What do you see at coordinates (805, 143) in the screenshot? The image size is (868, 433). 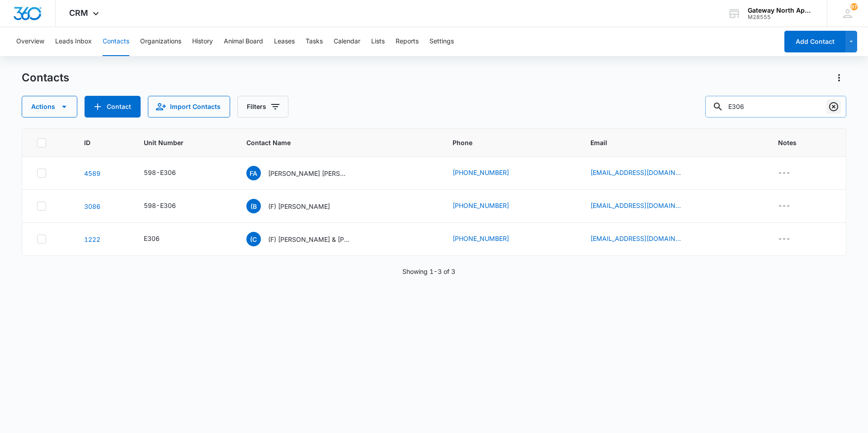 I see `span: Notes` at bounding box center [805, 143].